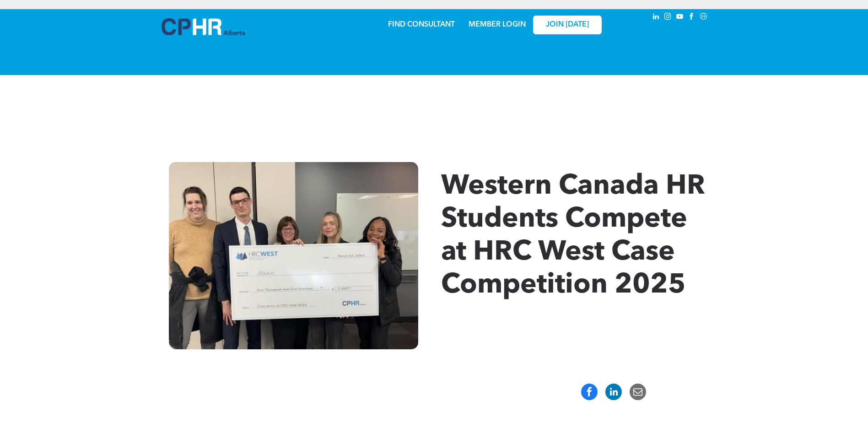 The height and width of the screenshot is (423, 868). What do you see at coordinates (704, 17) in the screenshot?
I see `a: Social network` at bounding box center [704, 17].